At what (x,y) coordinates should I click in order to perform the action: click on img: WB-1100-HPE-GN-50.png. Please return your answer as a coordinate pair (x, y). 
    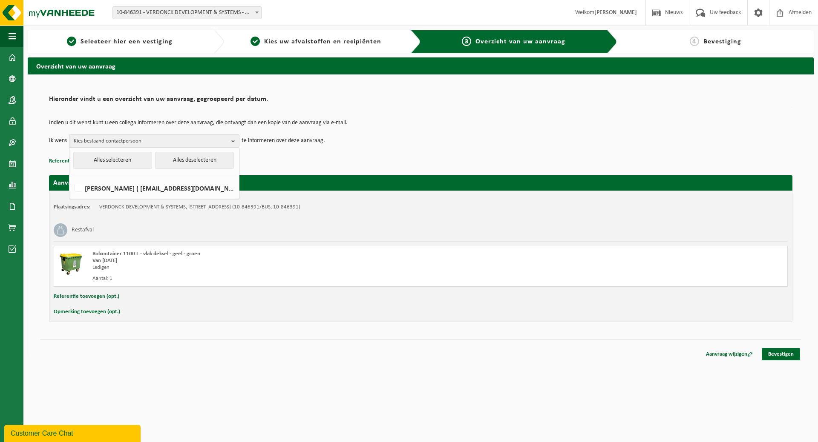
    Looking at the image, I should click on (71, 264).